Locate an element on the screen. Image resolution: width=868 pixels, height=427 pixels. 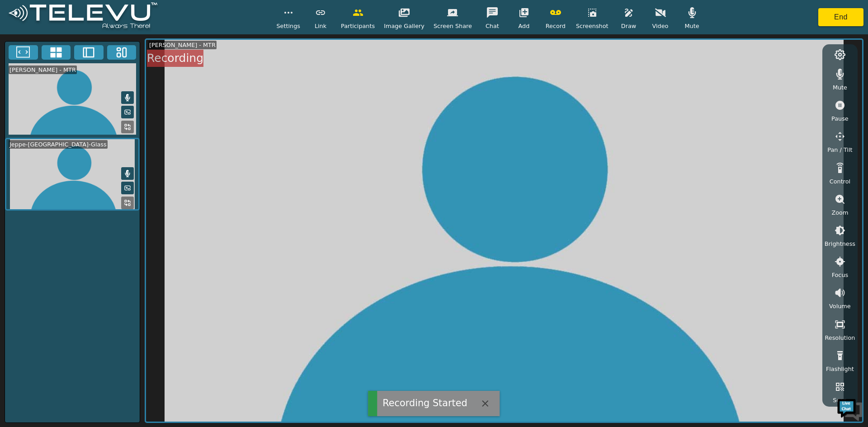
span: Pause is located at coordinates (840, 118).